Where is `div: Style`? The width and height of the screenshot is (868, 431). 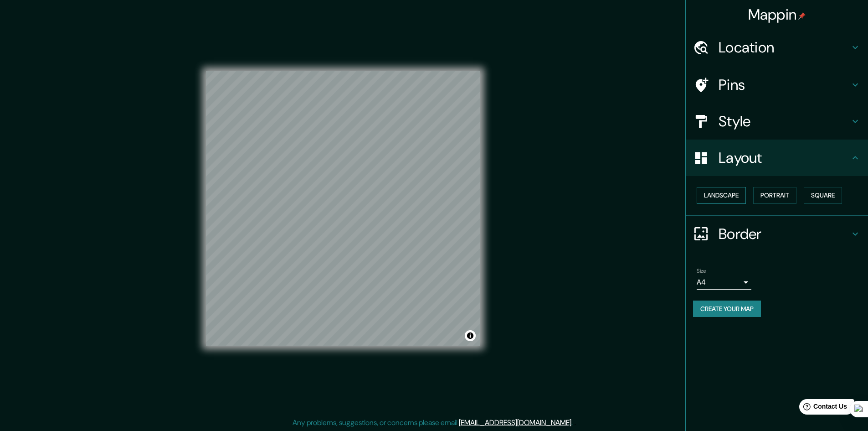
div: Style is located at coordinates (777, 121).